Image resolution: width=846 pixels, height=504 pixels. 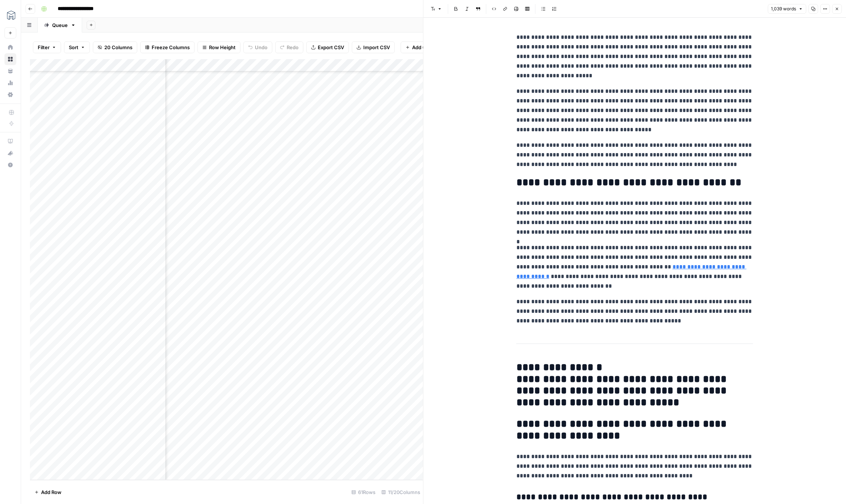 I want to click on button: Export CSV, so click(x=327, y=47).